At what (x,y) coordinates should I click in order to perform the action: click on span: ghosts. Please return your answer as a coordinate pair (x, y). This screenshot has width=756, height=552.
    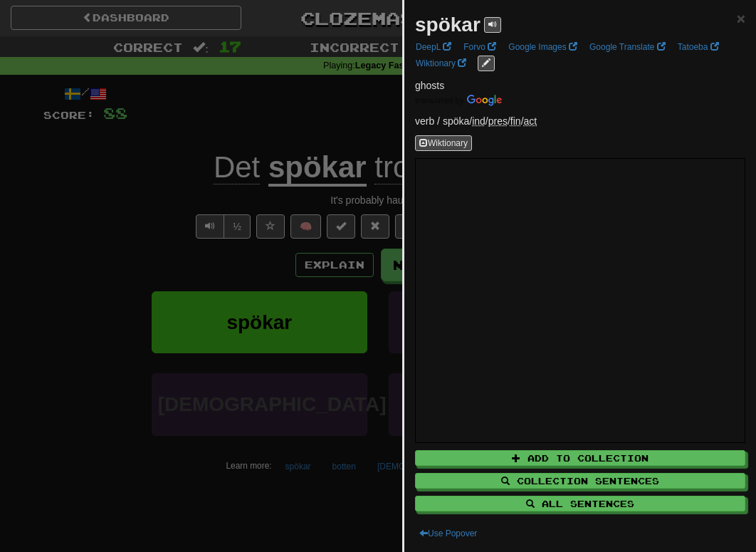
    Looking at the image, I should click on (429, 86).